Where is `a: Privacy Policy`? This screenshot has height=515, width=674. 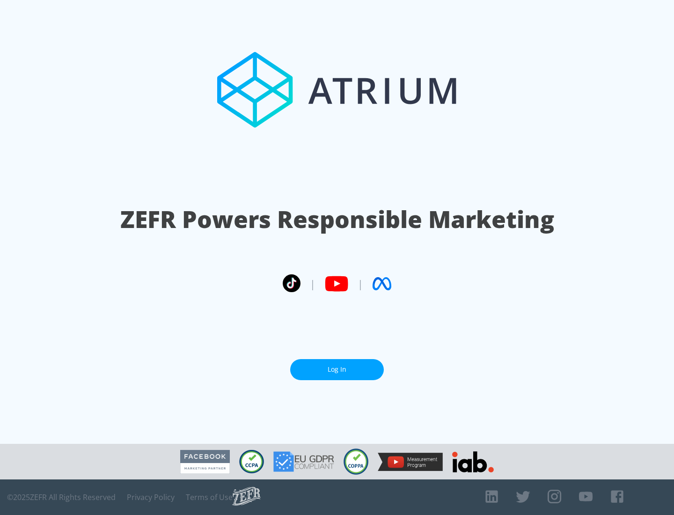
a: Privacy Policy is located at coordinates (151, 497).